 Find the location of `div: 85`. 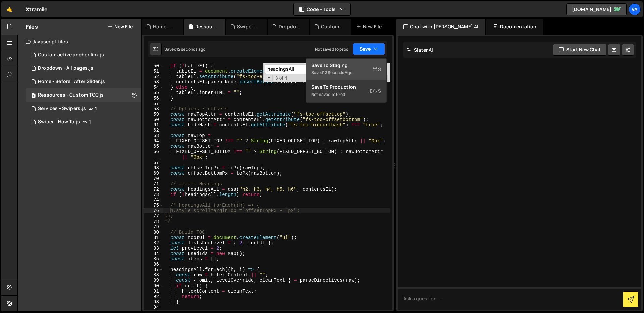

div: 85 is located at coordinates (153, 259).